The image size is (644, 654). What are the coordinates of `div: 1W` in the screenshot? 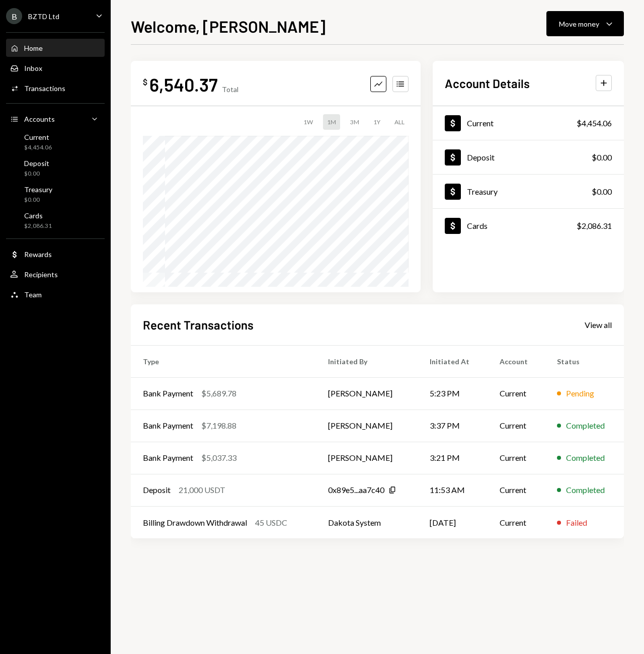 It's located at (308, 122).